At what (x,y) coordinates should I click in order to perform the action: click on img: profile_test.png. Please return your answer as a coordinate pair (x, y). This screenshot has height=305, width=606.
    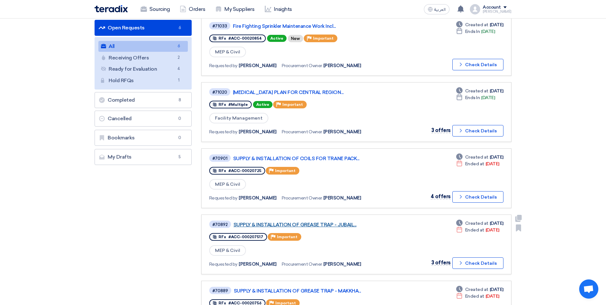
    Looking at the image, I should click on (475, 9).